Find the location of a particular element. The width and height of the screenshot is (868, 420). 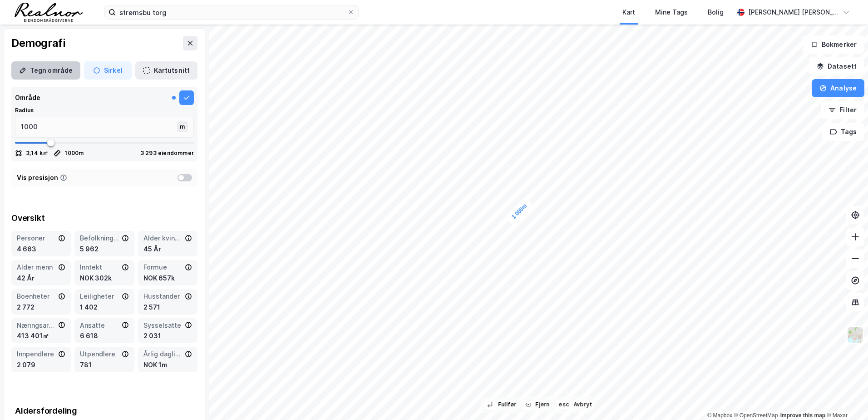

button: Tegn område is located at coordinates (46, 71).